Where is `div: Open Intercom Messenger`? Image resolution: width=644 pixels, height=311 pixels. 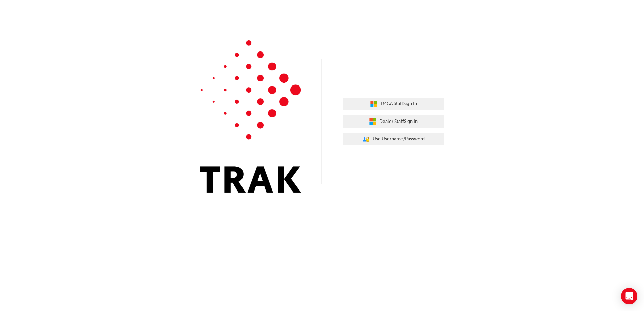
div: Open Intercom Messenger is located at coordinates (629, 296).